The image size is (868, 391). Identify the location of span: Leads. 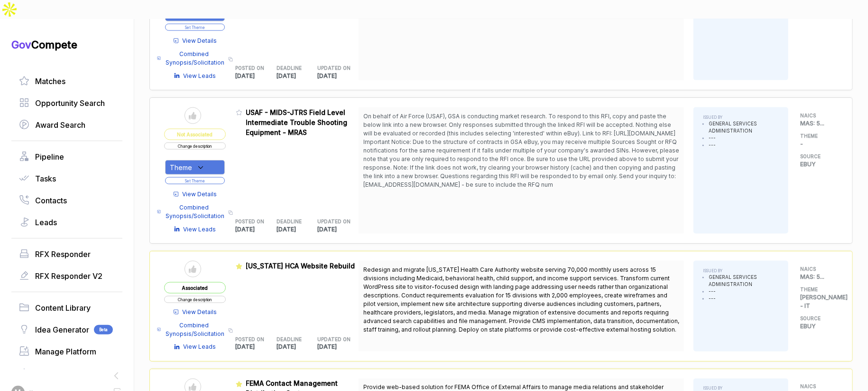
(46, 222).